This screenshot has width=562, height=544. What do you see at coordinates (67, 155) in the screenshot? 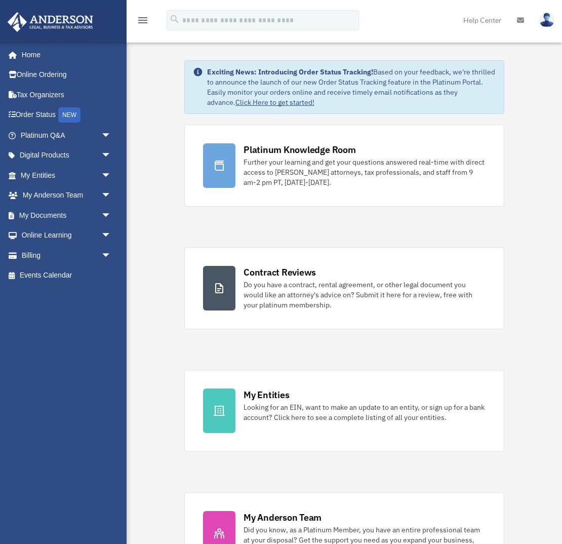
I see `a: Digital Productsarrow_drop_down` at bounding box center [67, 155].